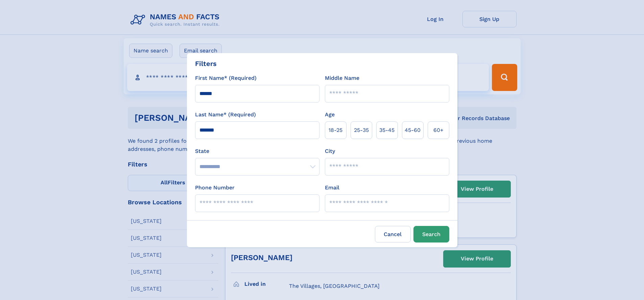 The image size is (644, 300). Describe the element at coordinates (335, 130) in the screenshot. I see `span: 18‑25` at that location.